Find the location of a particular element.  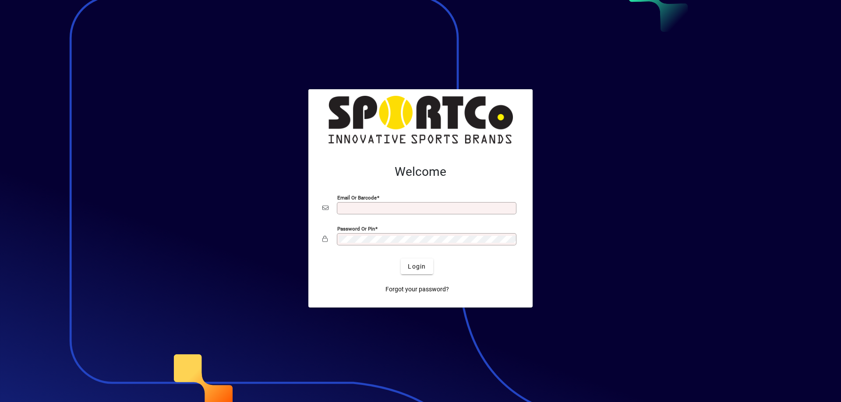

span: Forgot your password? is located at coordinates (417, 289).